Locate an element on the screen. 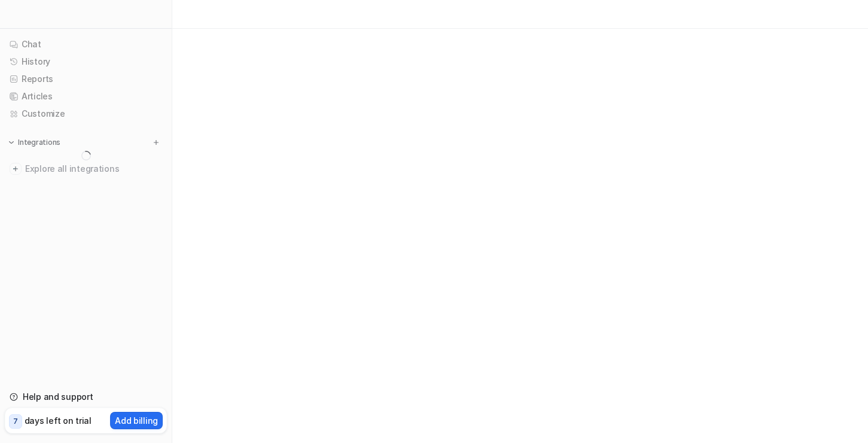  a: Customize is located at coordinates (86, 114).